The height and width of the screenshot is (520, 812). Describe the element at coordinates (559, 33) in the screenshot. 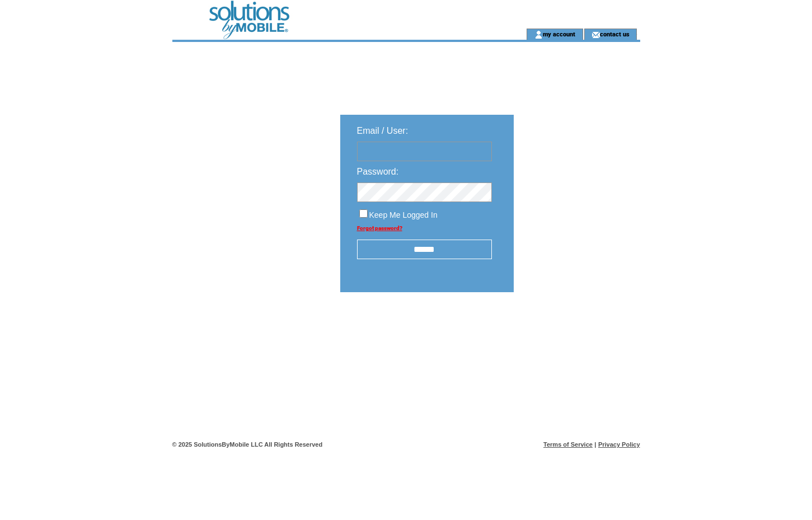

I see `a: my account` at that location.